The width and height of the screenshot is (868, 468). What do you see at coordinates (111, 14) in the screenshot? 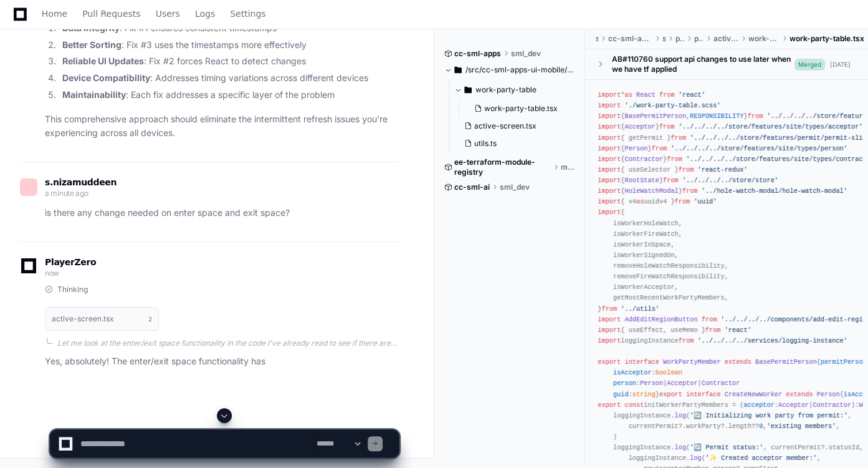
I see `span: Pull Requests` at bounding box center [111, 14].